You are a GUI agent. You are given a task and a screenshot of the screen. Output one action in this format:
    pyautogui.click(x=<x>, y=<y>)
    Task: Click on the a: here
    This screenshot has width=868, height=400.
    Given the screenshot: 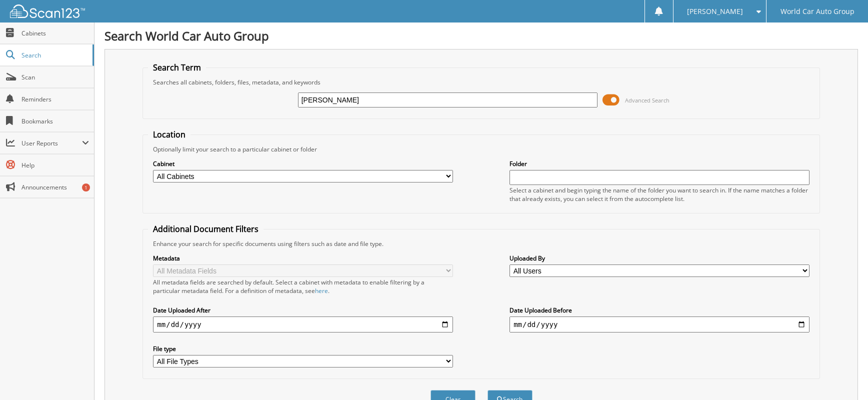 What is the action you would take?
    pyautogui.click(x=321, y=291)
    